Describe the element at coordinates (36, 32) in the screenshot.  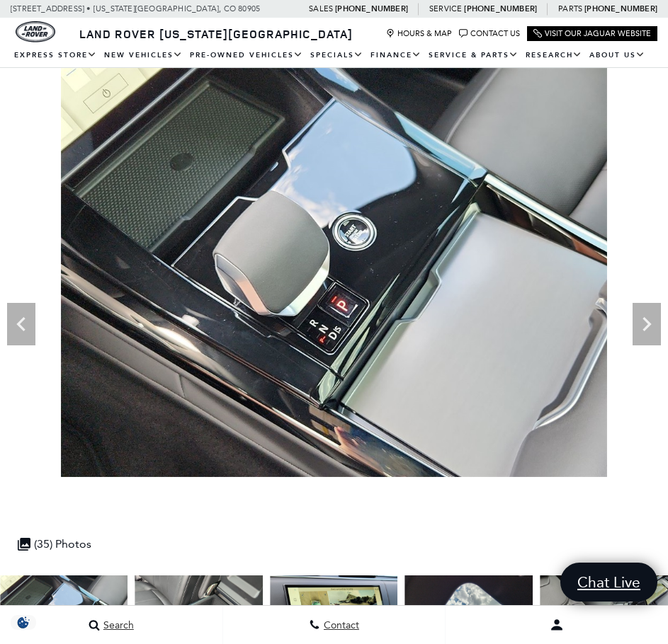
I see `img: Land Rover` at that location.